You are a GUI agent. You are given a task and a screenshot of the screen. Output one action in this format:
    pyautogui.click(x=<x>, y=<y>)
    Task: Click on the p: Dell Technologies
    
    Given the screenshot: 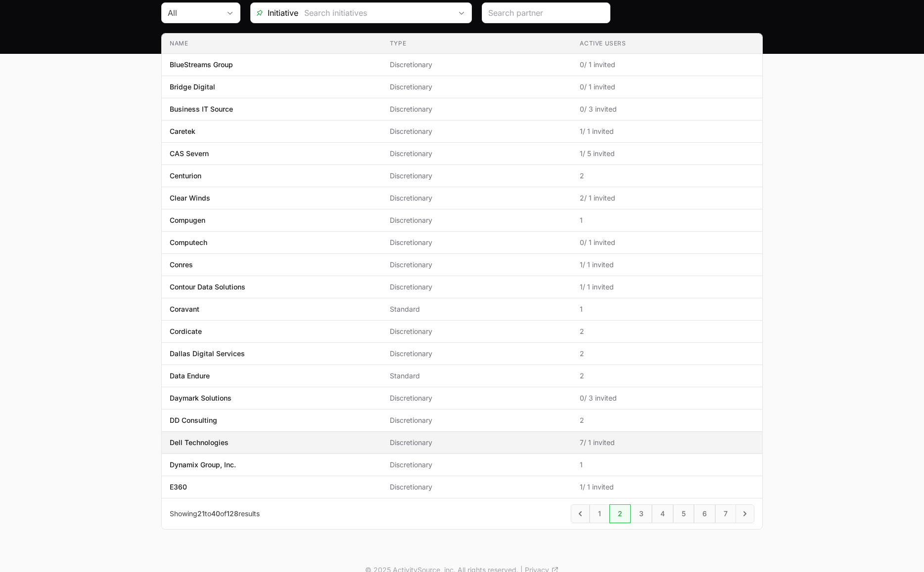 What is the action you would take?
    pyautogui.click(x=199, y=443)
    